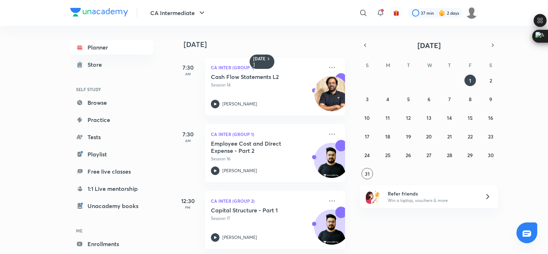 The width and height of the screenshot is (548, 254). I want to click on button: August 13, 2025, so click(429, 118).